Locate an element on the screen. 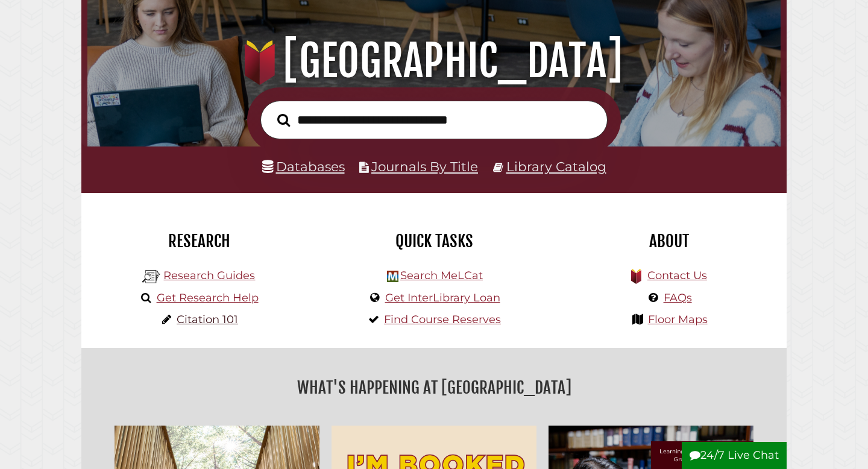  a: Get InterLibrary Loan is located at coordinates (442, 298).